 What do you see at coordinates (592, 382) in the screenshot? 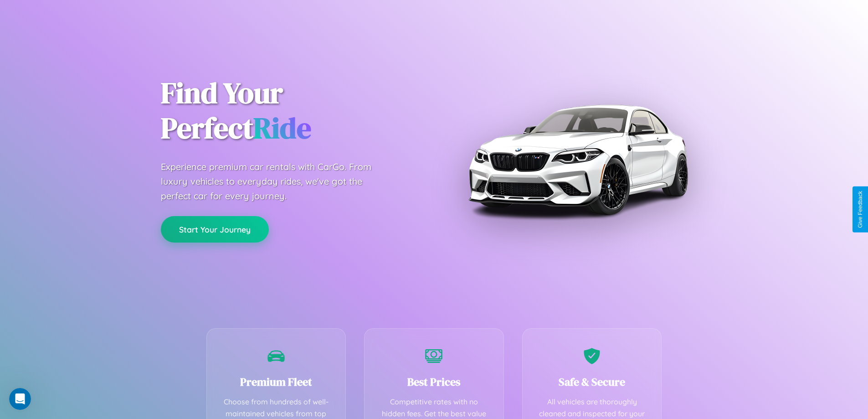
I see `h3: Safe & Secure` at bounding box center [592, 382].